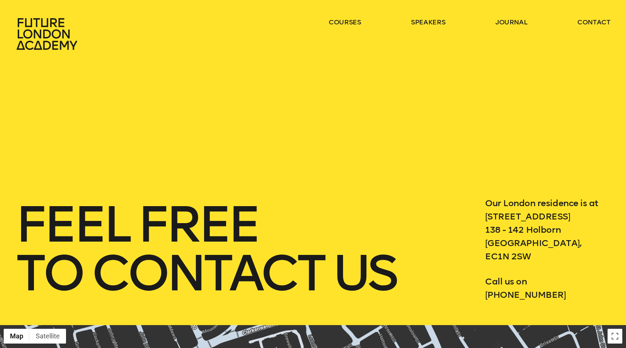 This screenshot has height=348, width=626. I want to click on button: Toggle fullscreen view, so click(615, 336).